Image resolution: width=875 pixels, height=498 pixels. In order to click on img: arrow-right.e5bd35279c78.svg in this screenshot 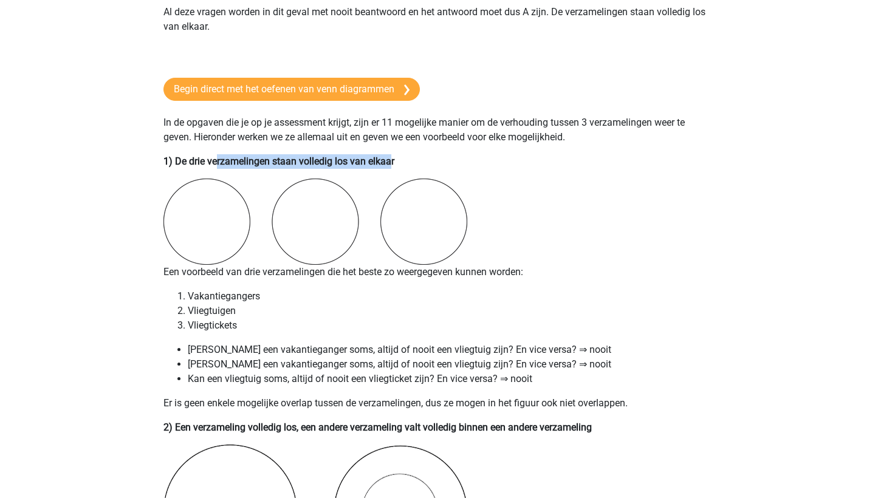, I will do `click(406, 90)`.